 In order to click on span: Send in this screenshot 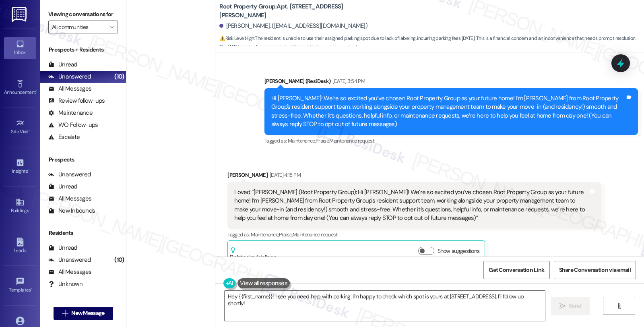, I will do `click(575, 306)`.